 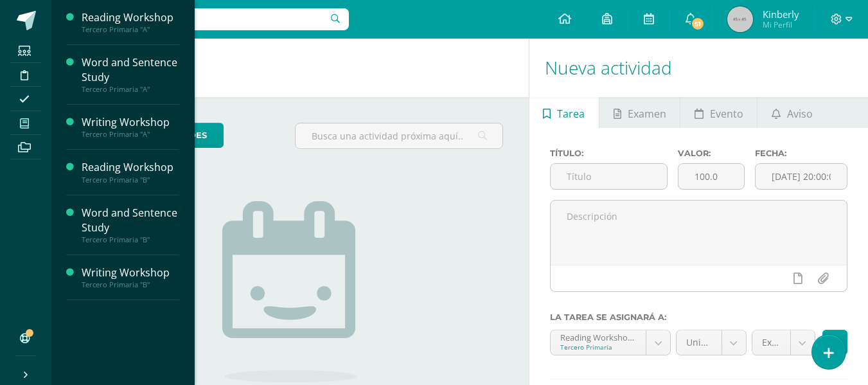 What do you see at coordinates (598, 347) in the screenshot?
I see `div: Tercero Primaria` at bounding box center [598, 347].